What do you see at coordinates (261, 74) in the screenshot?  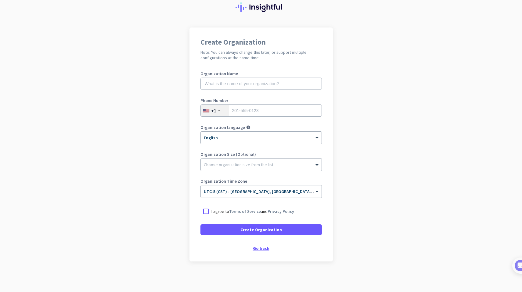 I see `label: Organization Name` at bounding box center [261, 74].